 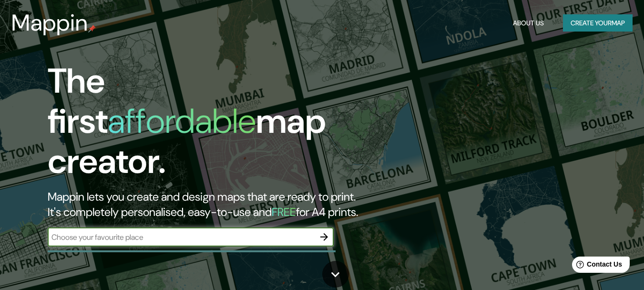 I want to click on h1: affordable, so click(x=182, y=121).